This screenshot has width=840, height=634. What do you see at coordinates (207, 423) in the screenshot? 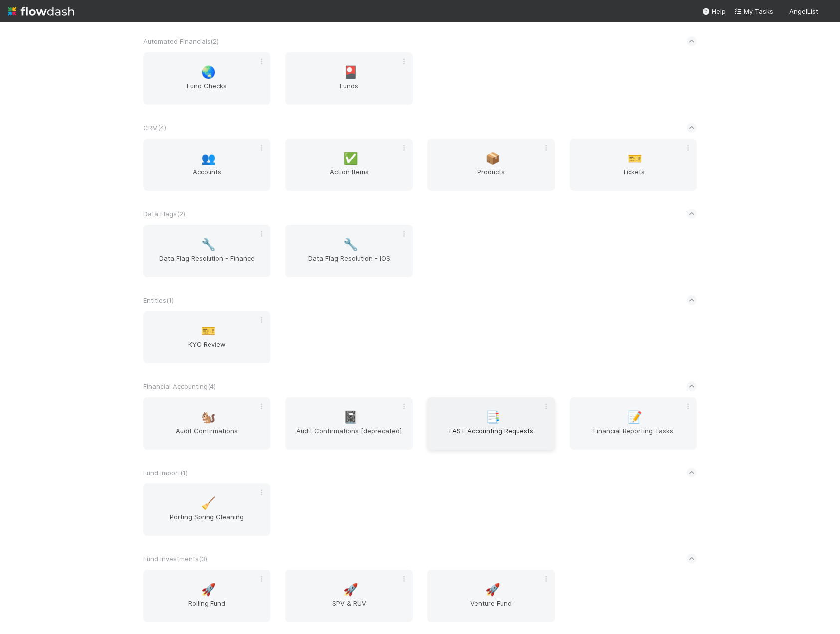
I see `a: 🐿️Audit Confirmations` at bounding box center [207, 423].